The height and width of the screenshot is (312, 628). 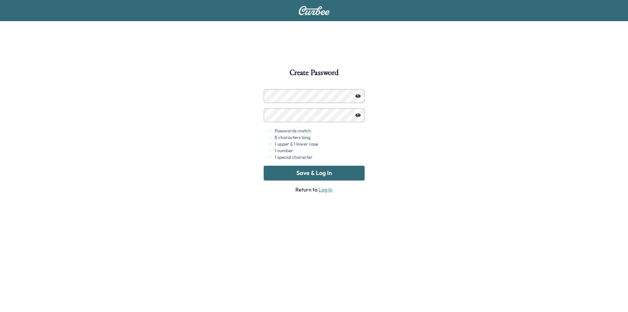 I want to click on span: 1 special character, so click(x=293, y=157).